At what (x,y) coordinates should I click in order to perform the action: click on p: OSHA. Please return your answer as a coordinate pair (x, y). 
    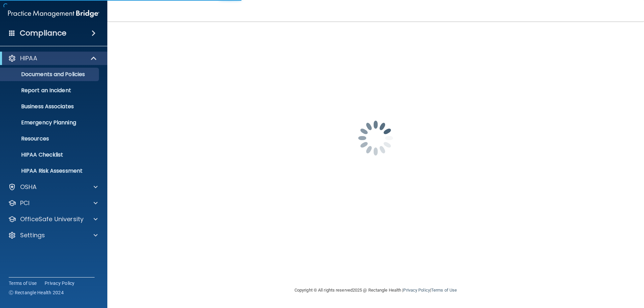
    Looking at the image, I should click on (29, 187).